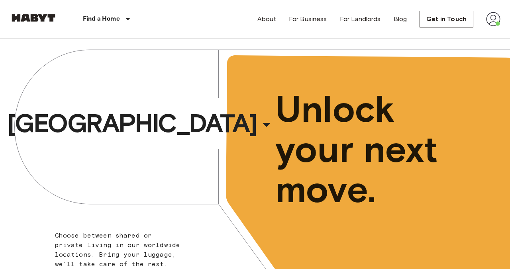 This screenshot has height=269, width=510. Describe the element at coordinates (266, 19) in the screenshot. I see `a: About` at that location.